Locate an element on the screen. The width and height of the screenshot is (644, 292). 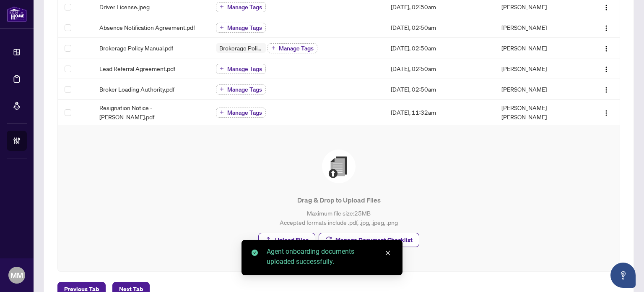
a: Close is located at coordinates (388, 252).